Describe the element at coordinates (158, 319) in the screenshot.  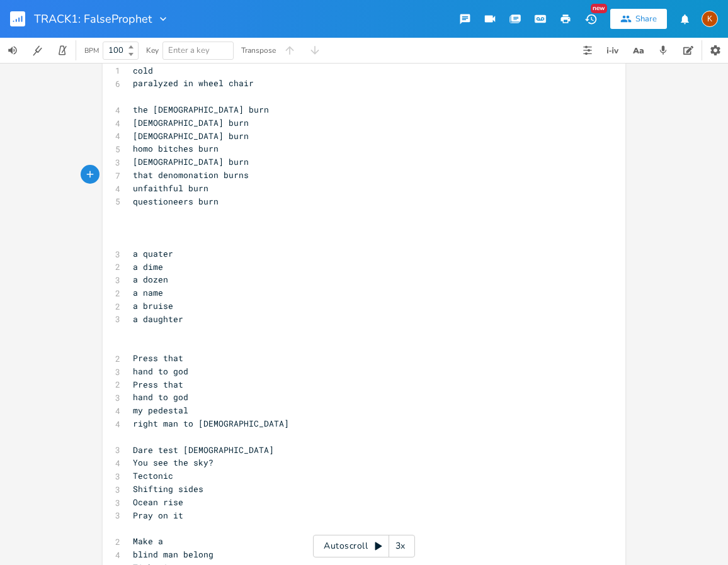
I see `span: a daughter` at that location.